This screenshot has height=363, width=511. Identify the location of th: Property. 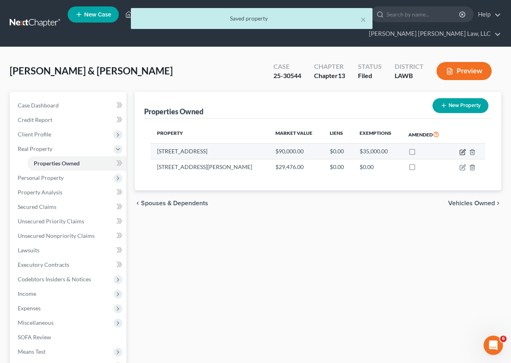
(209, 134).